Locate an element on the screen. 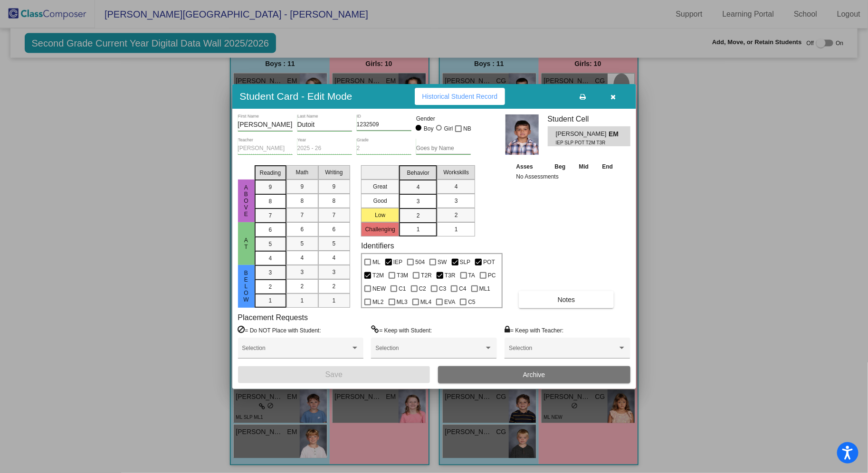 Image resolution: width=868 pixels, height=473 pixels. span: IEP SLP POT T2M T3R is located at coordinates (579, 143).